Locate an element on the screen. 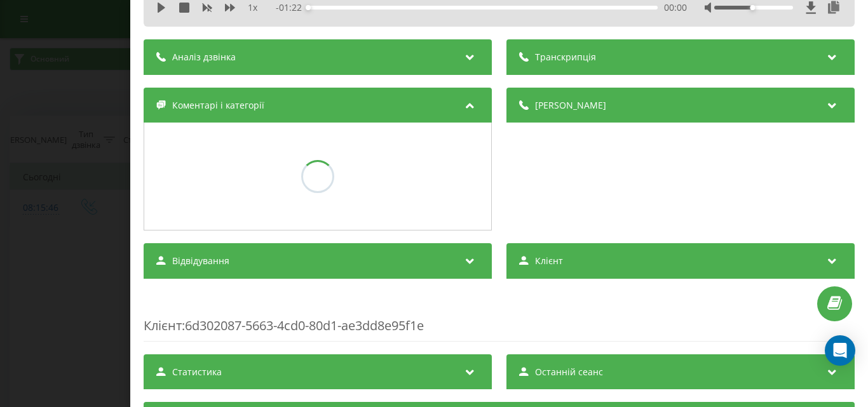 Image resolution: width=868 pixels, height=407 pixels. span: Коментарі і категорії is located at coordinates (218, 105).